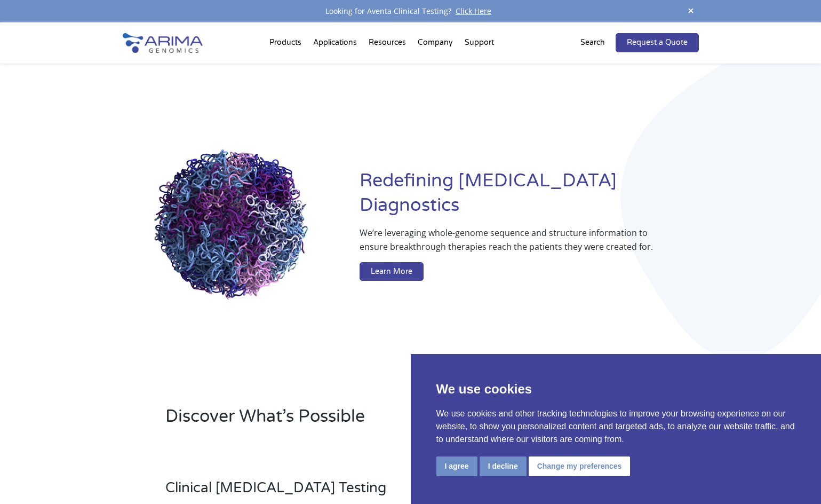  I want to click on img: Arima-Genomics-logo, so click(163, 42).